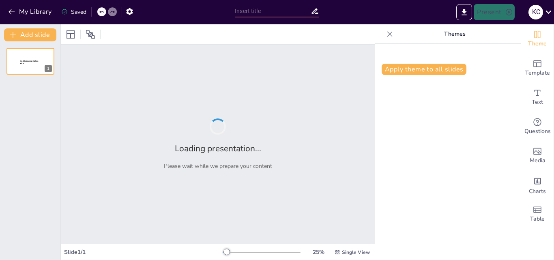 This screenshot has width=554, height=260. I want to click on div: Add charts and graphs, so click(537, 185).